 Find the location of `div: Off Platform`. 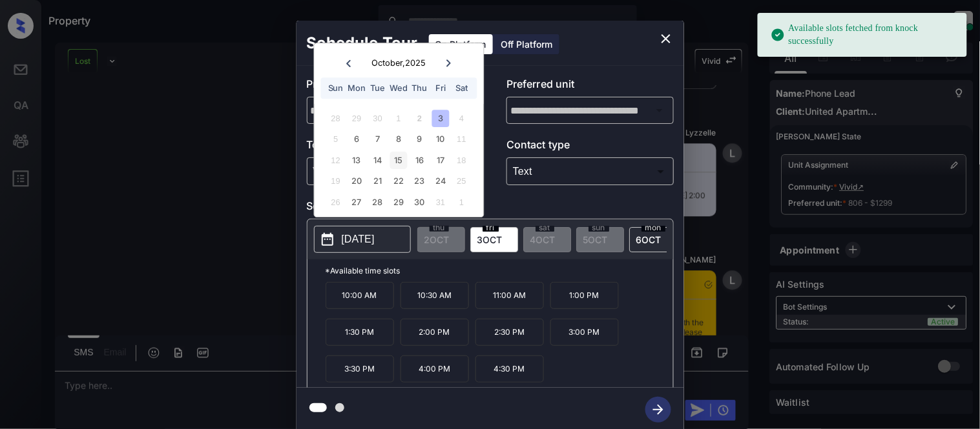

div: Off Platform is located at coordinates (527, 44).